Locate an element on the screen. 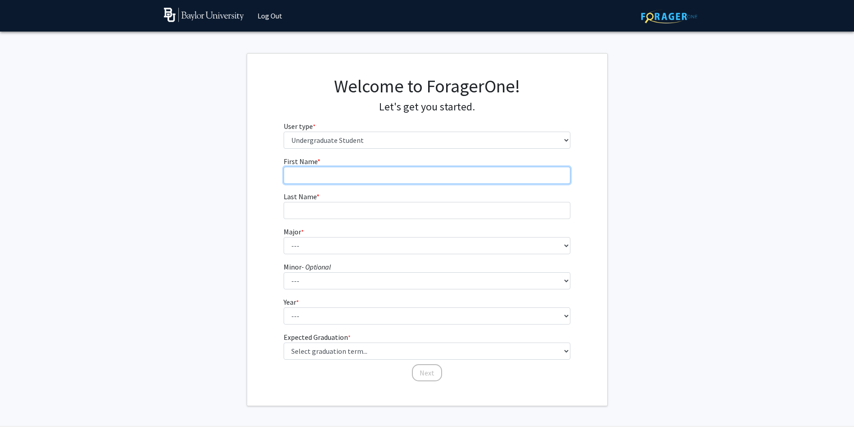  h1: Welcome to ForagerOne! is located at coordinates (427, 86).